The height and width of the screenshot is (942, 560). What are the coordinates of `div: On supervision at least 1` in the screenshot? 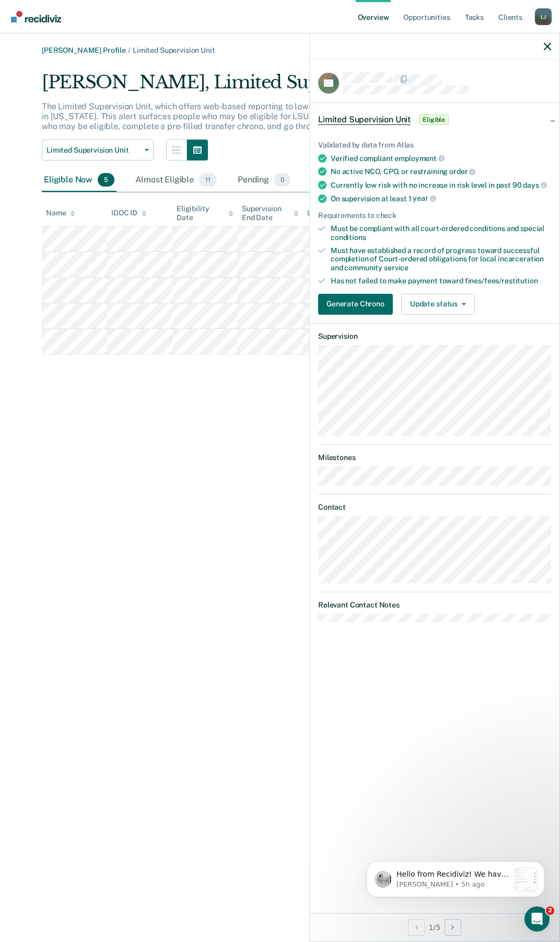 It's located at (441, 199).